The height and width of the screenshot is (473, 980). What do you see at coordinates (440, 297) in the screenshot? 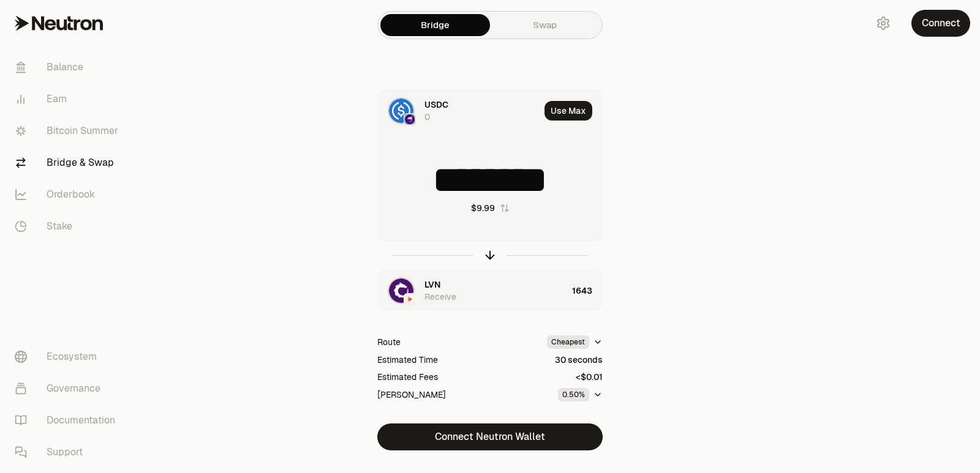
I see `div: Receive` at bounding box center [440, 297].